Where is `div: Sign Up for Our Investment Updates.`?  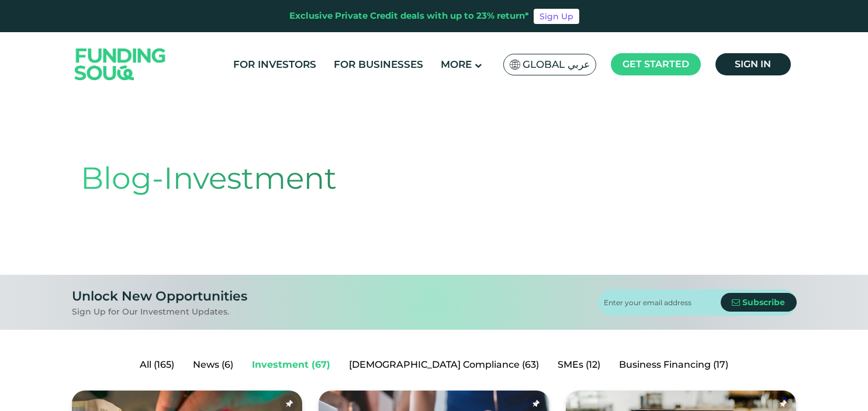
div: Sign Up for Our Investment Updates. is located at coordinates (159, 311).